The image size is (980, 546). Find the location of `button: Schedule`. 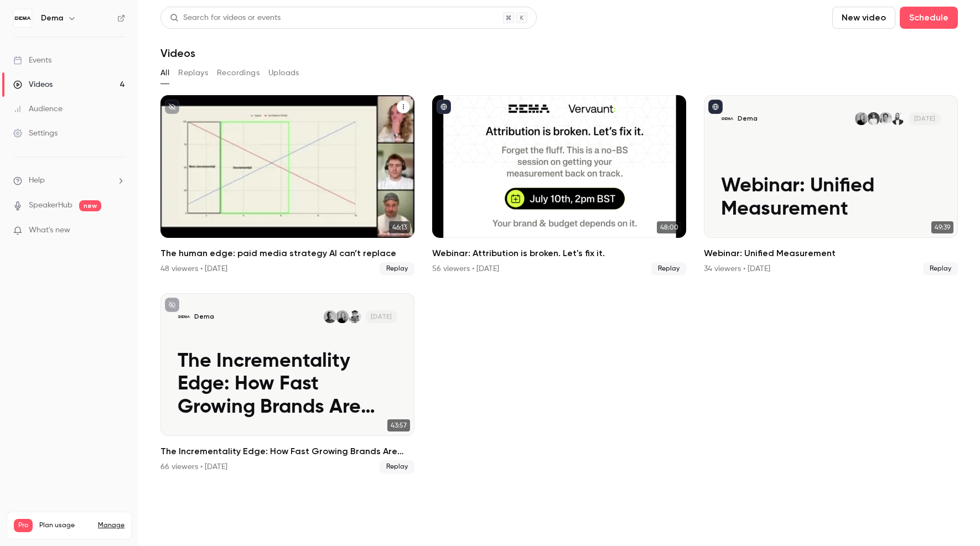

button: Schedule is located at coordinates (928, 18).